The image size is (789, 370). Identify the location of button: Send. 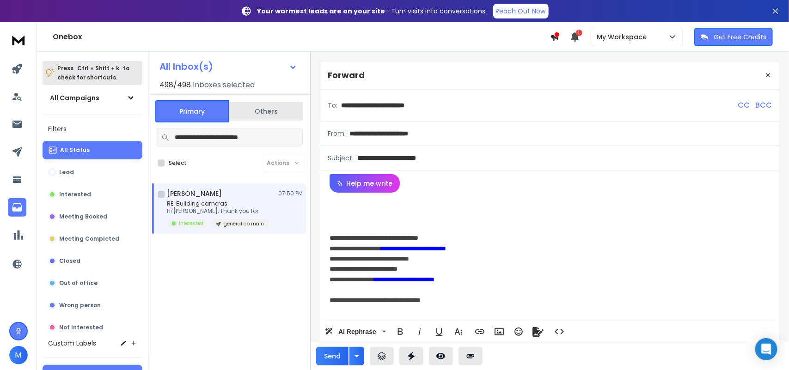
(332, 357).